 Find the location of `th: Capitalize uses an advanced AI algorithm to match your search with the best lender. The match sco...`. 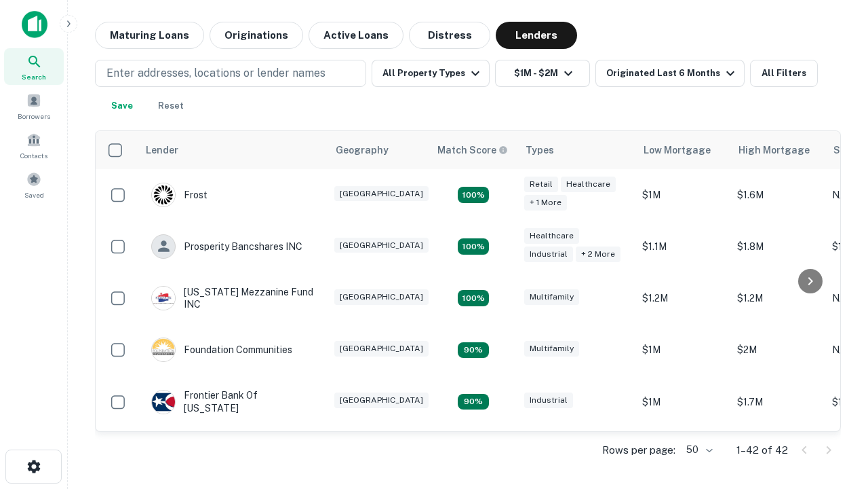

th: Capitalize uses an advanced AI algorithm to match your search with the best lender. The match sco... is located at coordinates (474, 150).